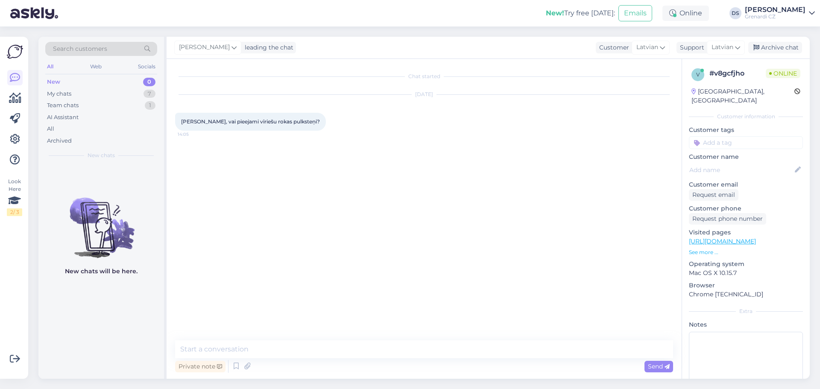  Describe the element at coordinates (63, 105) in the screenshot. I see `div: Team chats` at that location.